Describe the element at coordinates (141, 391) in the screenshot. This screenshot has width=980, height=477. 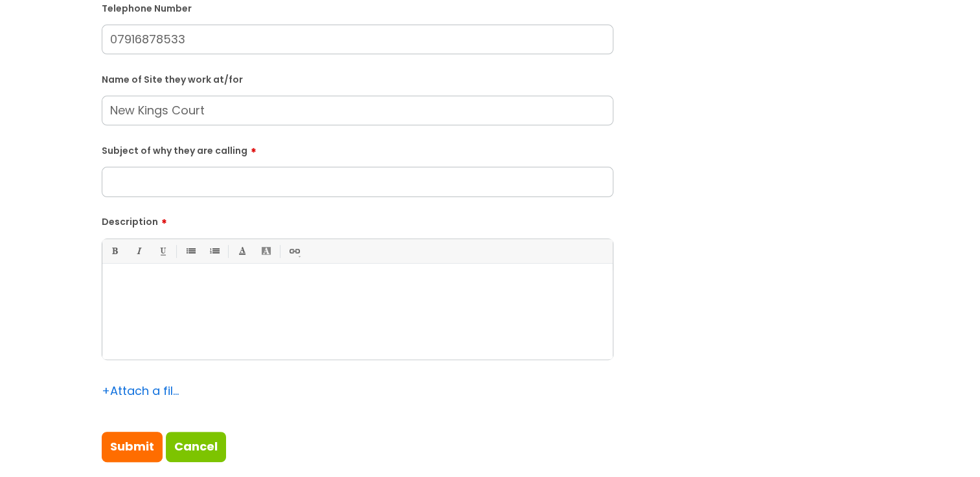
I see `div: Attach a file` at that location.